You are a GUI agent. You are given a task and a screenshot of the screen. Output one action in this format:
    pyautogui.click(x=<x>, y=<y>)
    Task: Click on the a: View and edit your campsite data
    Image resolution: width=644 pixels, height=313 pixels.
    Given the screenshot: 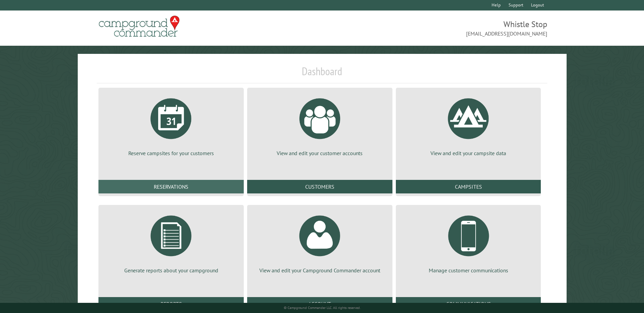 What is the action you would take?
    pyautogui.click(x=468, y=125)
    